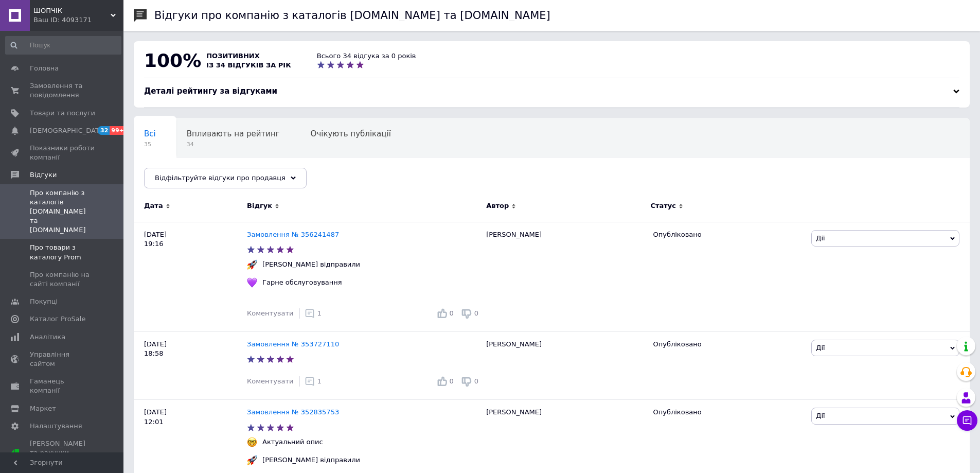 The height and width of the screenshot is (473, 980). I want to click on div: Всього 34 відгука за 0 років, so click(367, 56).